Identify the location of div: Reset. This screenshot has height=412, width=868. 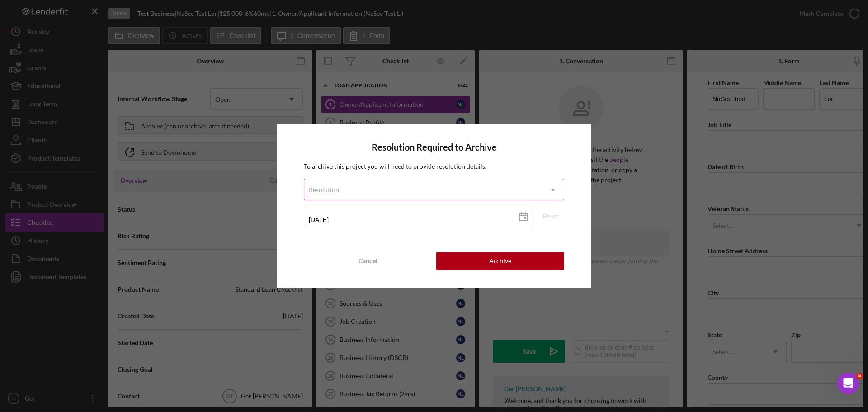
(551, 216).